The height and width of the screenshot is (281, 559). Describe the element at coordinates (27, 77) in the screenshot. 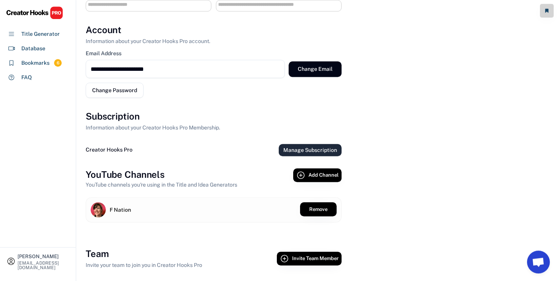

I see `div: FAQ` at that location.